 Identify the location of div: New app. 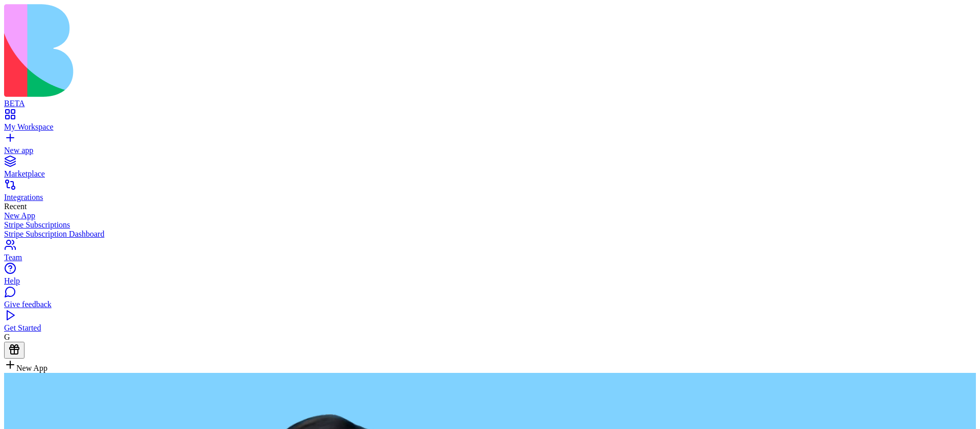
(490, 151).